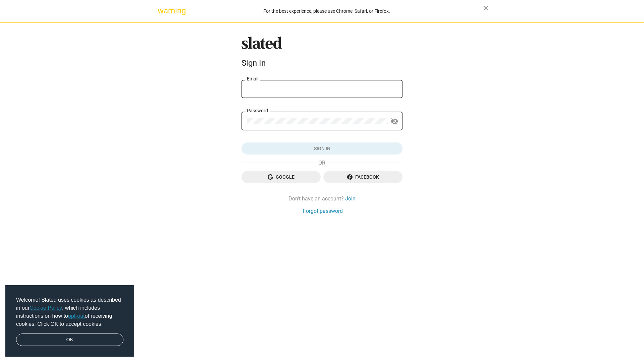  What do you see at coordinates (162, 11) in the screenshot?
I see `mat-icon: warning` at bounding box center [162, 11].